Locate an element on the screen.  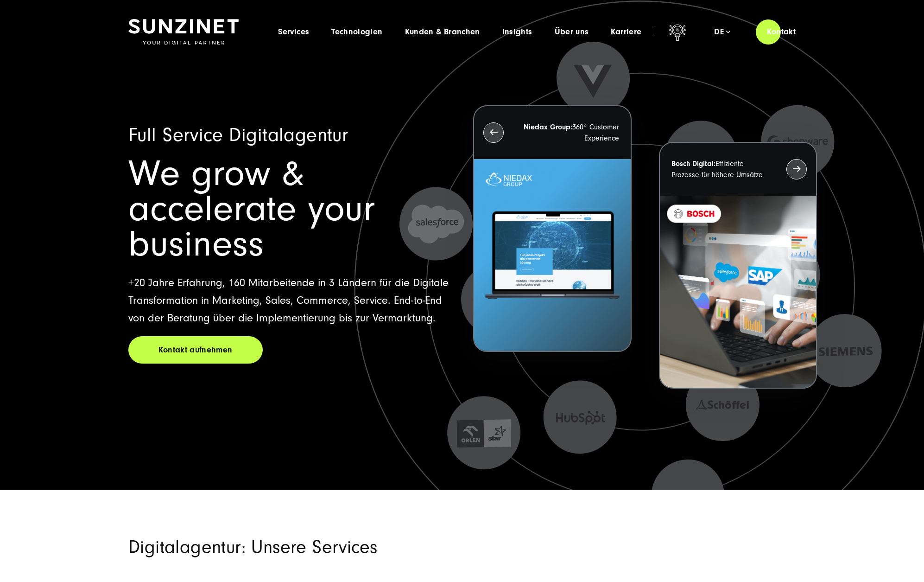
p: 360° Customer Experience is located at coordinates (570, 133).